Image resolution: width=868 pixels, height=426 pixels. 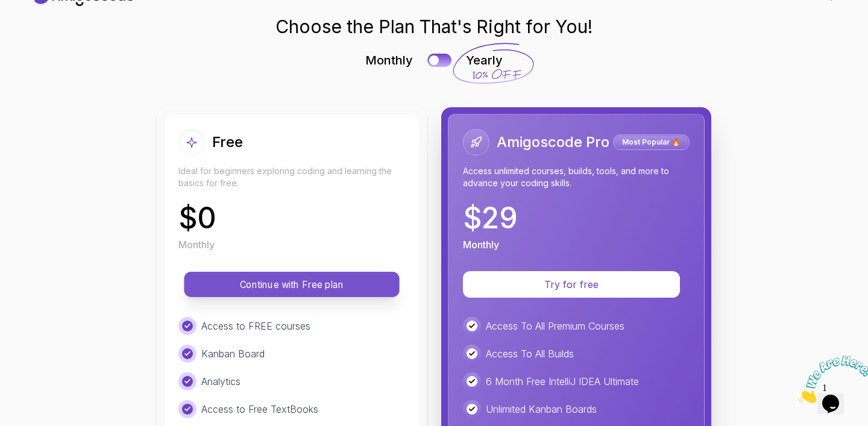 I want to click on span: 1, so click(x=7, y=10).